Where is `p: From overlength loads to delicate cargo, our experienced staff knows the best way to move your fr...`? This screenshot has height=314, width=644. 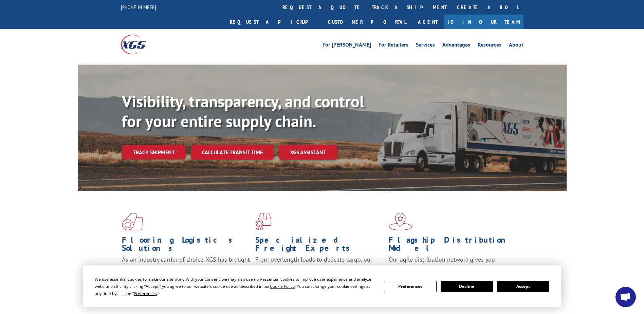 p: From overlength loads to delicate cargo, our experienced staff knows the best way to move your fr... is located at coordinates (319, 270).